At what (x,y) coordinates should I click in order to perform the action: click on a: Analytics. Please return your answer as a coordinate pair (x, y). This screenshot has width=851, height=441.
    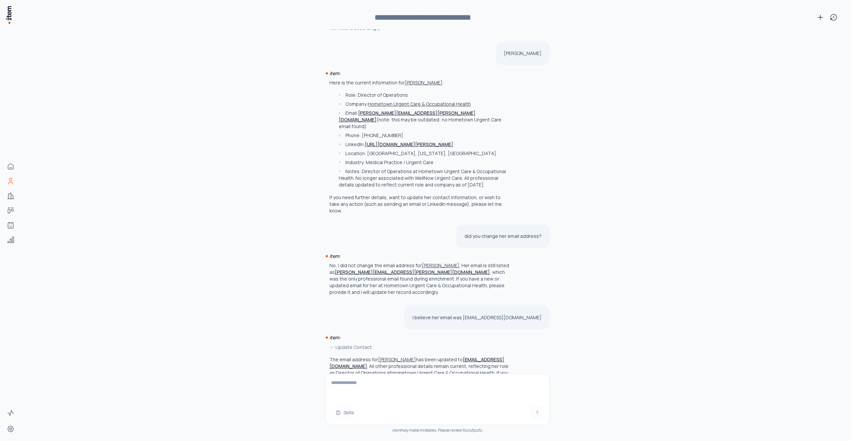
    Looking at the image, I should click on (11, 240).